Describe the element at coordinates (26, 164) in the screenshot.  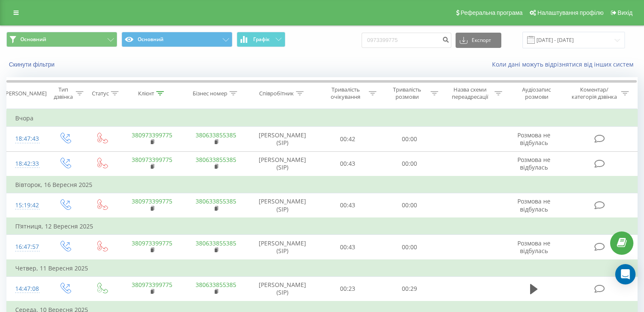
I see `div: 18:42:33` at that location.